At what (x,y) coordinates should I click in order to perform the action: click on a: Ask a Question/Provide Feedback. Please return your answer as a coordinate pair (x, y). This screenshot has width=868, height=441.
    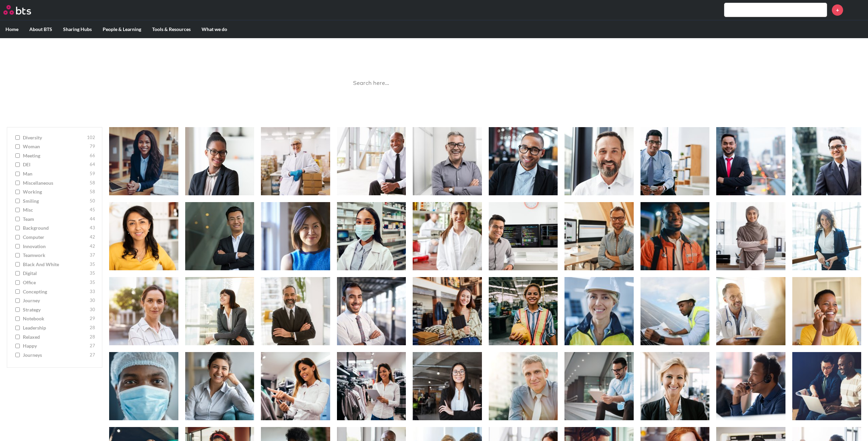
    Looking at the image, I should click on (434, 102).